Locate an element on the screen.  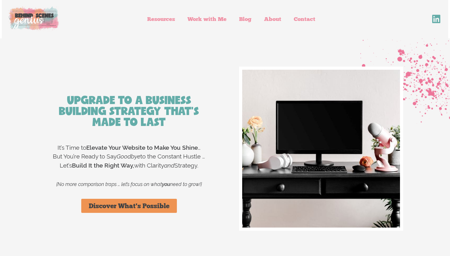
a: About is located at coordinates (273, 19).